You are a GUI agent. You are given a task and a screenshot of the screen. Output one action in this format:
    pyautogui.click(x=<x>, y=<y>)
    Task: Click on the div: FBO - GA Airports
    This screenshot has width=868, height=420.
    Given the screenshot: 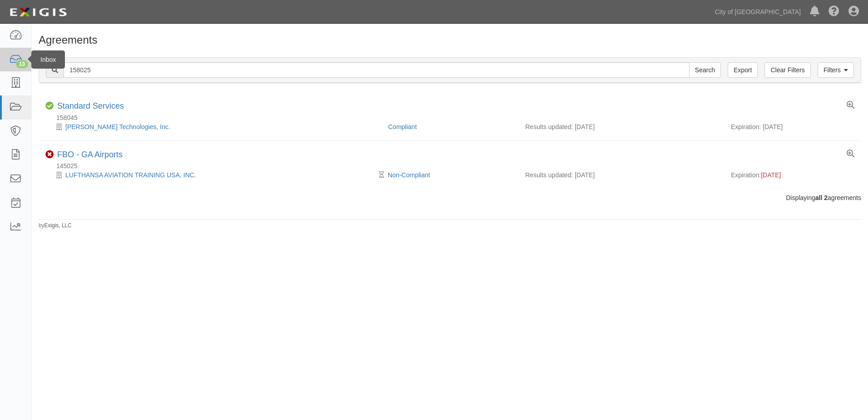 What is the action you would take?
    pyautogui.click(x=90, y=155)
    